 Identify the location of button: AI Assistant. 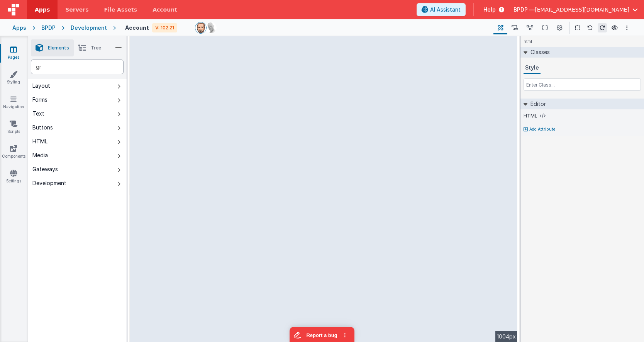
(441, 10).